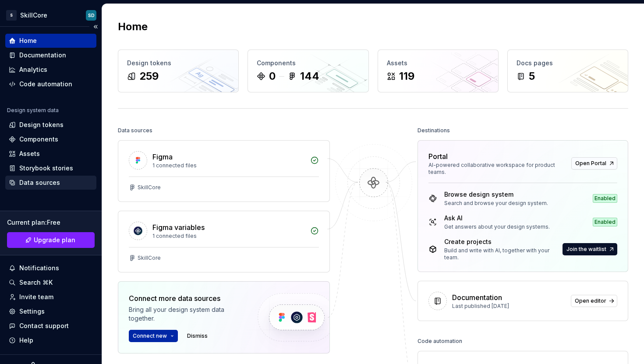 The image size is (644, 364). What do you see at coordinates (434, 131) in the screenshot?
I see `div: Destinations` at bounding box center [434, 131].